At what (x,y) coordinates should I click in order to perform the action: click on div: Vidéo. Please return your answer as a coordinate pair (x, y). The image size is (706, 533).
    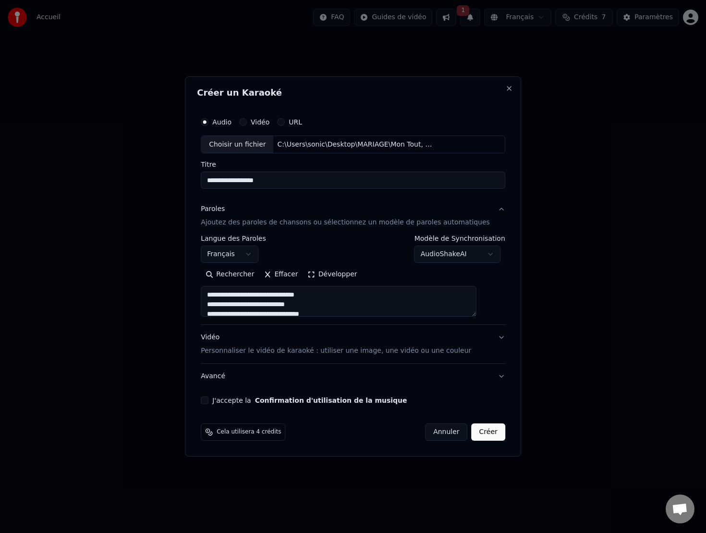
    Looking at the image, I should click on (336, 344).